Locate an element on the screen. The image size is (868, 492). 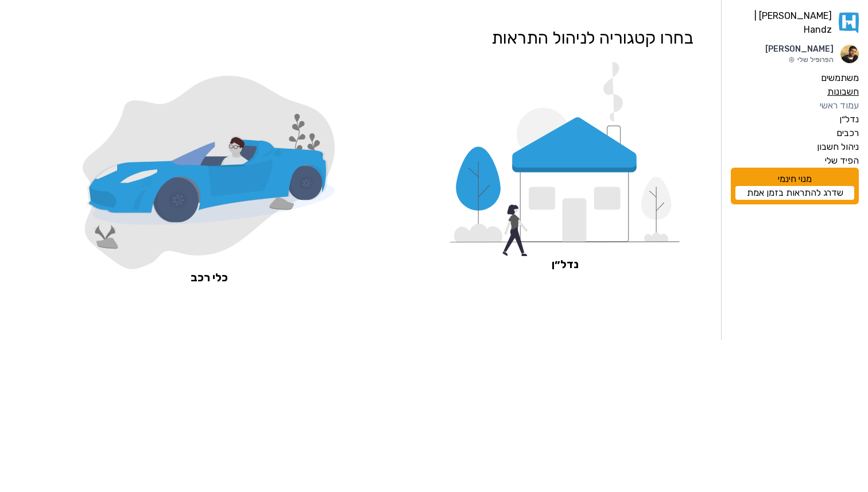
a: ניהול חשבון is located at coordinates (794, 147).